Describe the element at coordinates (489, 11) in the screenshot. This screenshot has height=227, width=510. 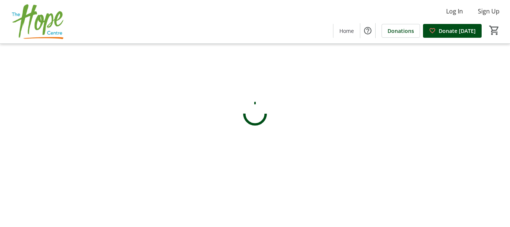
I see `span: Sign Up` at that location.